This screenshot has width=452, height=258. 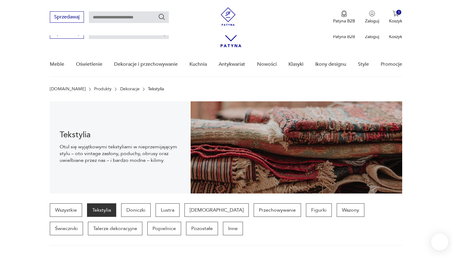 I want to click on a: Kuchnia, so click(x=198, y=64).